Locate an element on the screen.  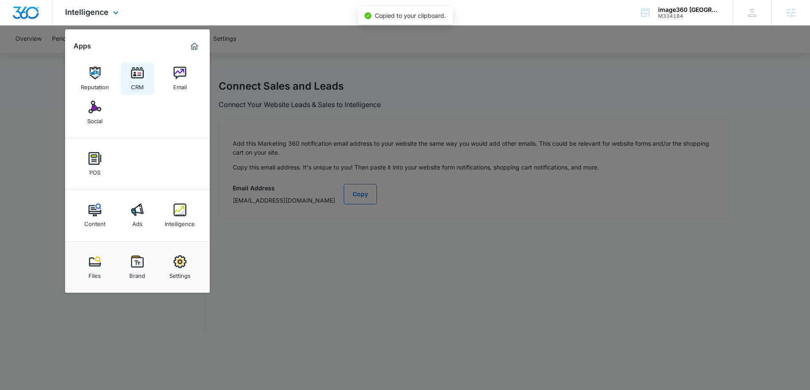
a: Social is located at coordinates (95, 113).